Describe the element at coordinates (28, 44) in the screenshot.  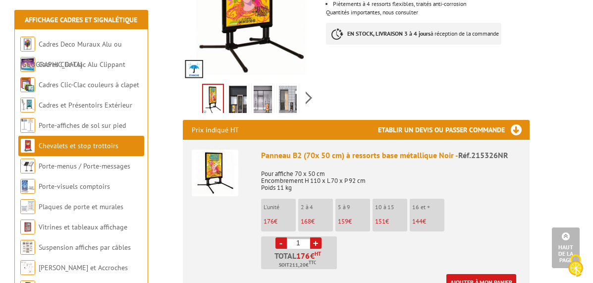
I see `img: Cadres Deco Muraux Alu ou Bois` at that location.